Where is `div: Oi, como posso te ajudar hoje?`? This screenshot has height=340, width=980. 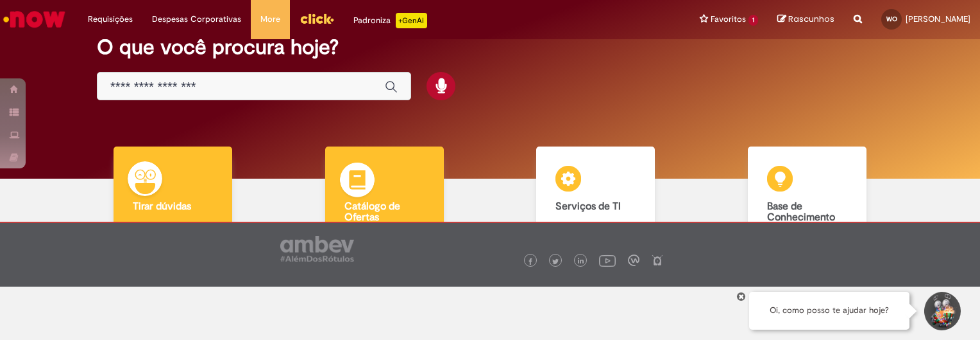
div: Oi, como posso te ajudar hoje? is located at coordinates (830, 310).